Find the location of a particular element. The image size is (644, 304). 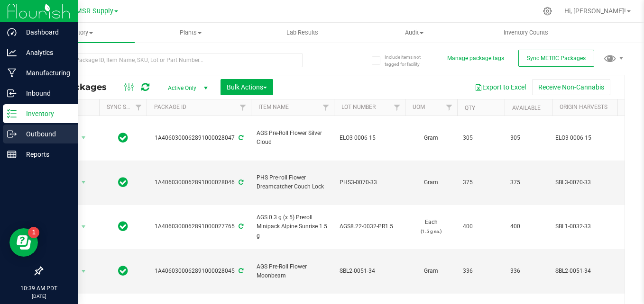

span: Sync METRC Packages is located at coordinates (557, 58).